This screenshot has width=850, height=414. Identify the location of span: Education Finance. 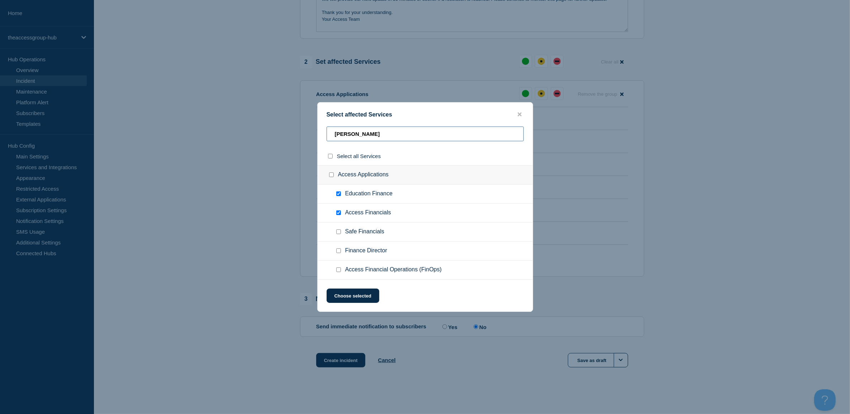
(369, 194).